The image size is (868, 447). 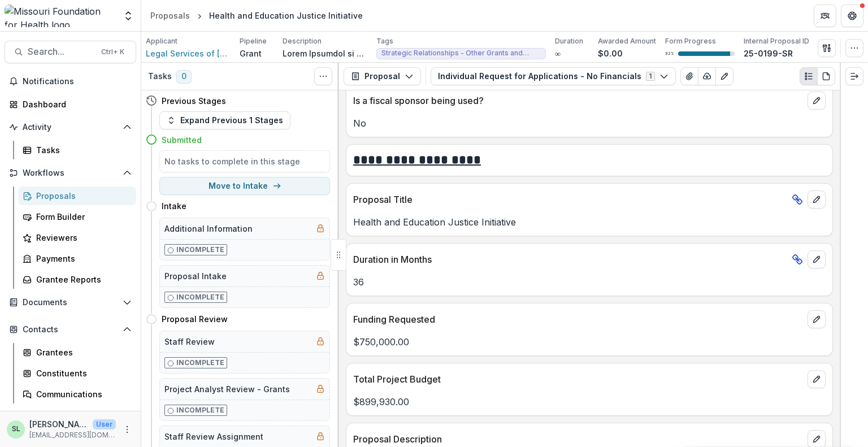 What do you see at coordinates (768, 53) in the screenshot?
I see `p: 25-0199-SR` at bounding box center [768, 53].